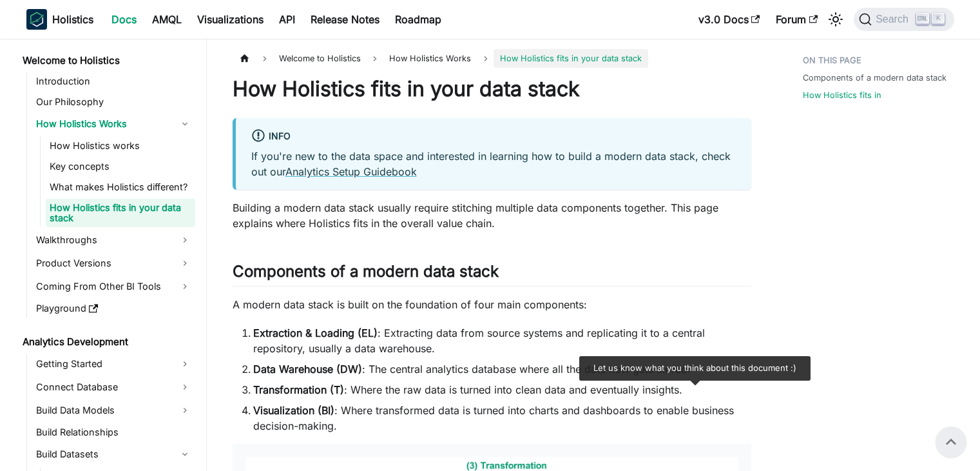  Describe the element at coordinates (492, 89) in the screenshot. I see `h1: How Holistics fits in your data stack` at that location.